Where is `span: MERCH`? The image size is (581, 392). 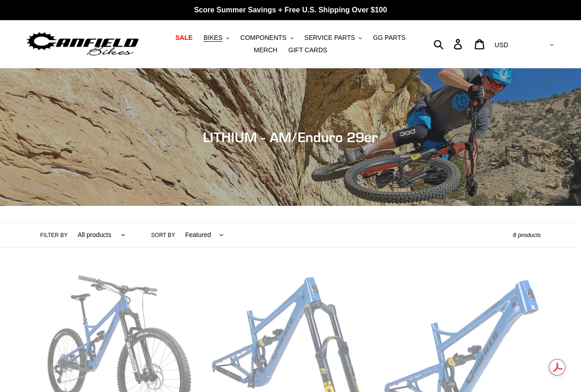 span: MERCH is located at coordinates (266, 50).